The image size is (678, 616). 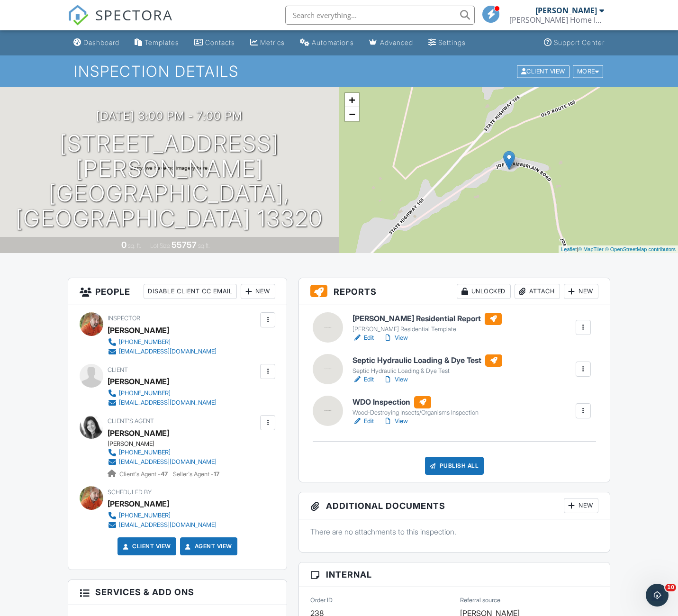 I want to click on div: Septic Hydraulic Loading & Dye Test, so click(x=428, y=371).